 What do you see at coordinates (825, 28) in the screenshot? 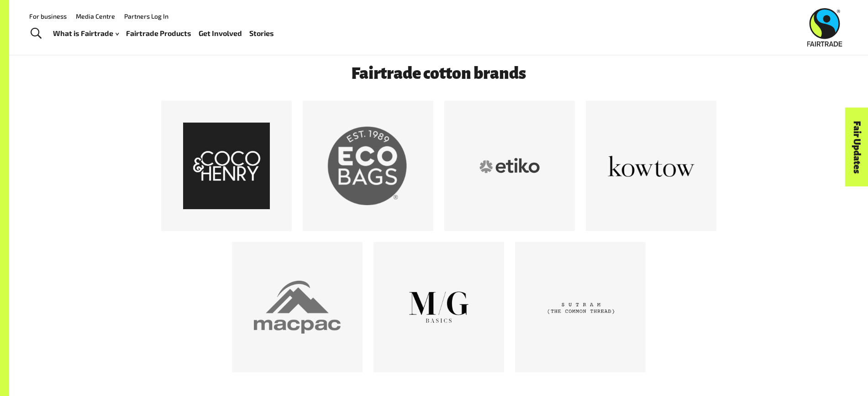
I see `img: Fairtrade Australia New Zealand logo` at bounding box center [825, 28].